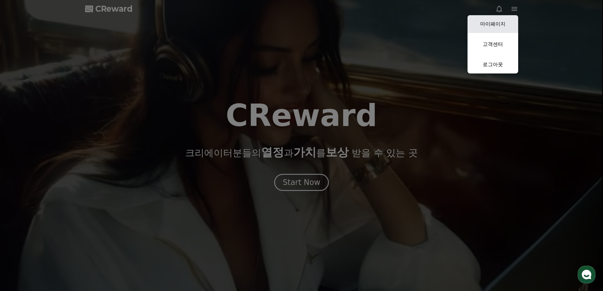 The width and height of the screenshot is (603, 291). I want to click on button: 마이페이지 고객센터 로그아웃, so click(493, 44).